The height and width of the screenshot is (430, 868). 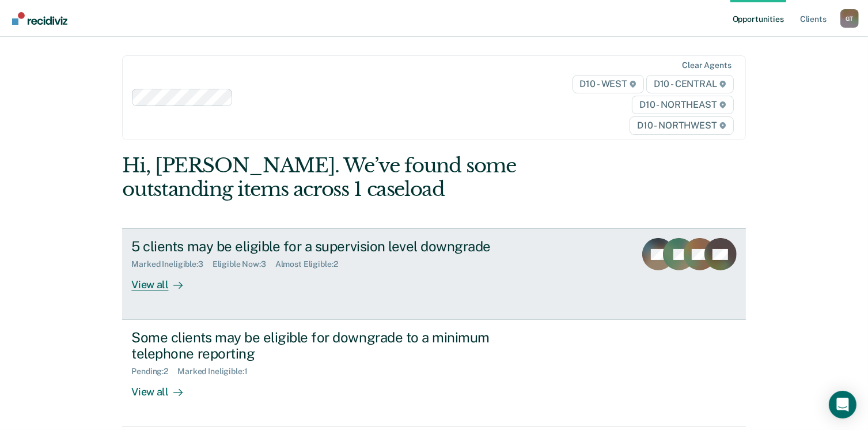 What do you see at coordinates (40, 18) in the screenshot?
I see `img: Recidiviz` at bounding box center [40, 18].